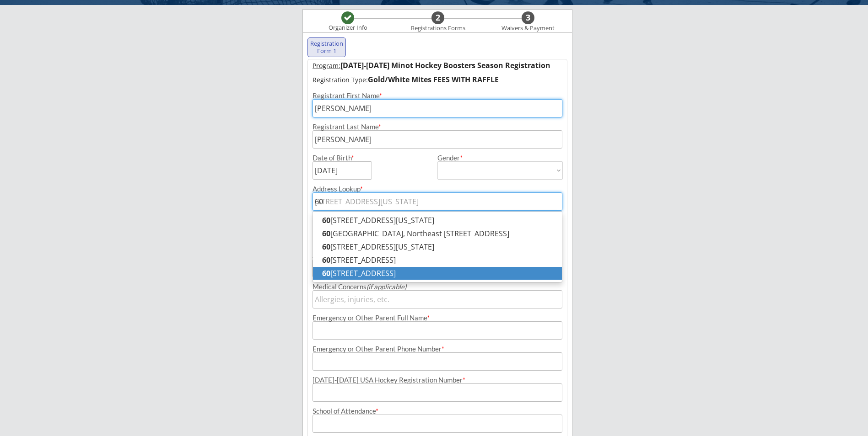 This screenshot has height=436, width=868. Describe the element at coordinates (437, 95) in the screenshot. I see `div: Registrant First Name` at that location.